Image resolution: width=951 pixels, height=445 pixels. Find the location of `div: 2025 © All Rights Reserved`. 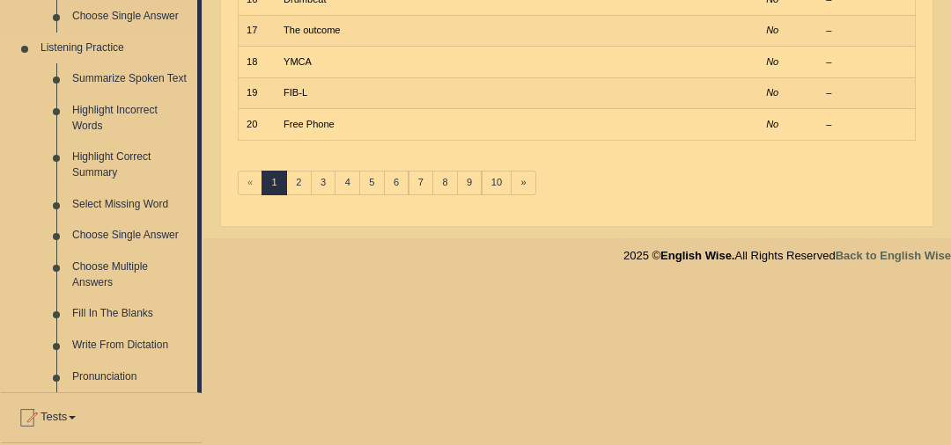

div: 2025 © All Rights Reserved is located at coordinates (787, 251).